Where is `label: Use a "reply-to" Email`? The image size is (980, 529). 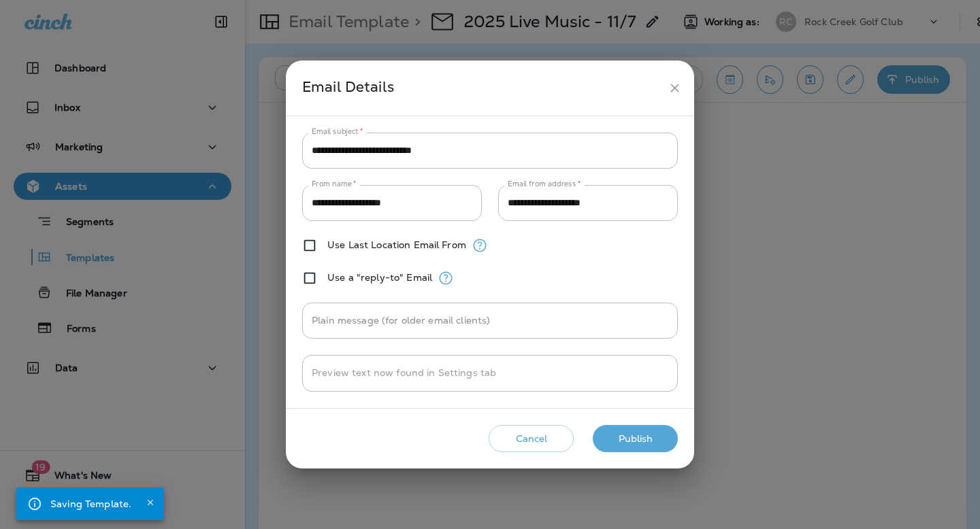
label: Use a "reply-to" Email is located at coordinates (380, 278).